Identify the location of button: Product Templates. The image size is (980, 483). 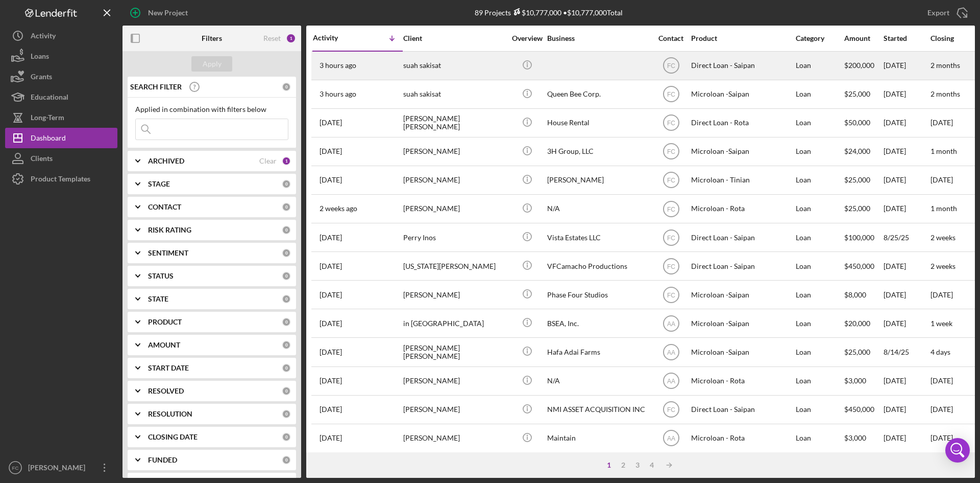
(61, 179).